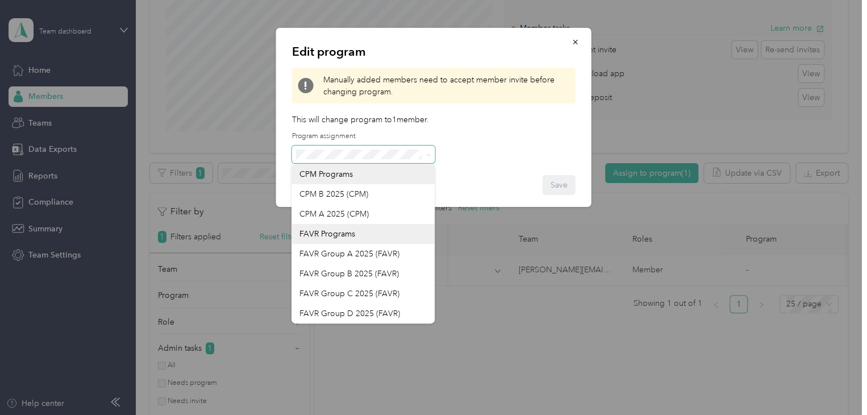 This screenshot has width=867, height=415. I want to click on p: Edit program, so click(433, 52).